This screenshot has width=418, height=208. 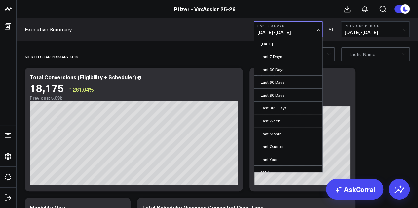 What do you see at coordinates (288, 172) in the screenshot?
I see `a: MTD` at bounding box center [288, 172].